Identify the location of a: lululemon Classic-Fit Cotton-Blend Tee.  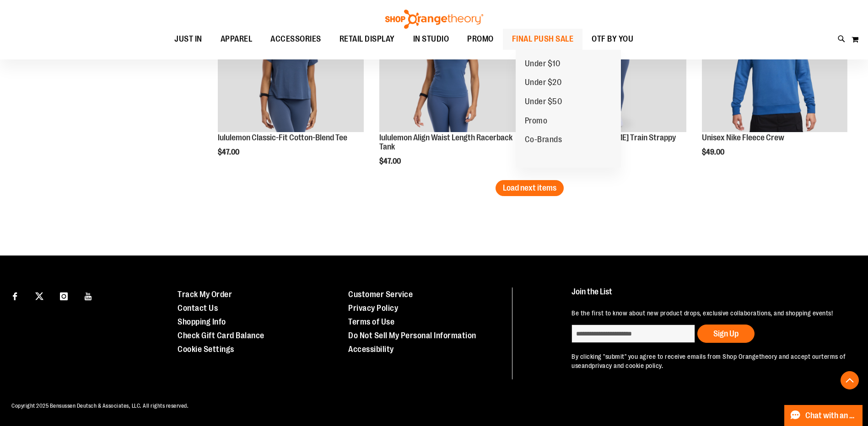
(282, 138).